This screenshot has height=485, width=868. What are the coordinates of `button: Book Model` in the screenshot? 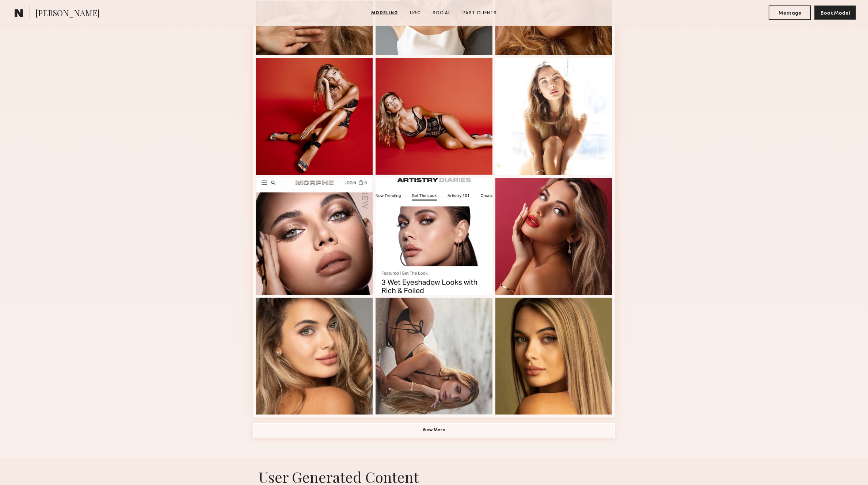 It's located at (835, 13).